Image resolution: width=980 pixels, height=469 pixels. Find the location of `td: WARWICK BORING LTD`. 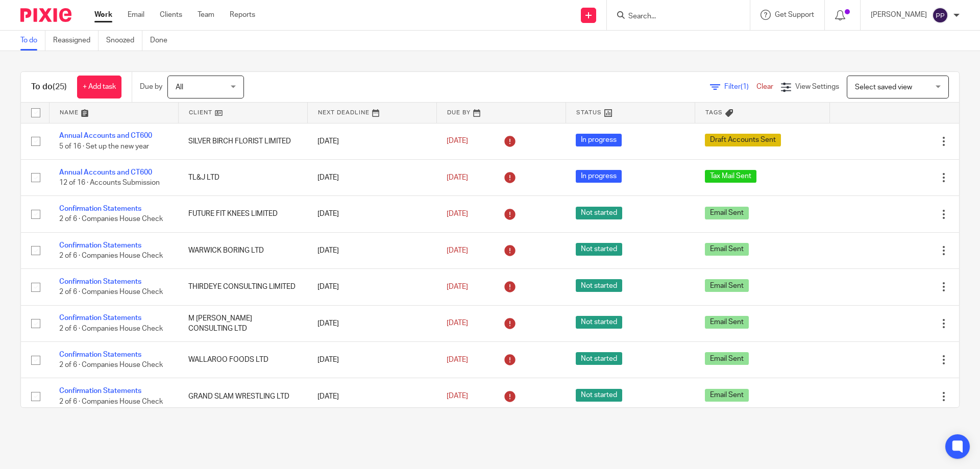

td: WARWICK BORING LTD is located at coordinates (242, 250).